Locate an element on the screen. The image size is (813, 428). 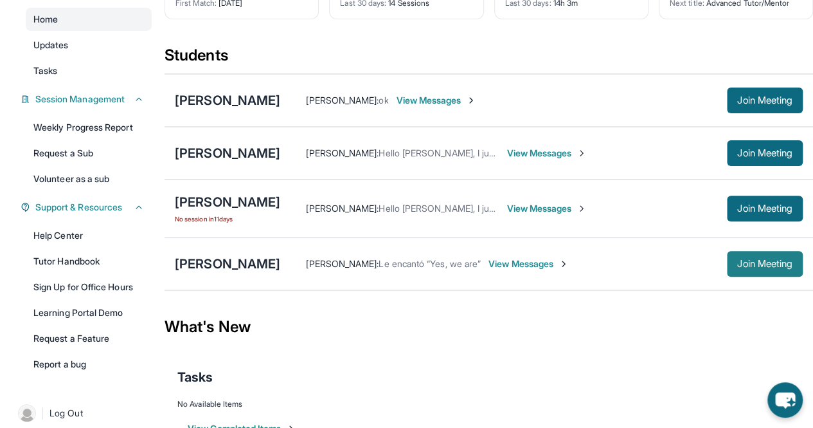
span: Home is located at coordinates (46, 19).